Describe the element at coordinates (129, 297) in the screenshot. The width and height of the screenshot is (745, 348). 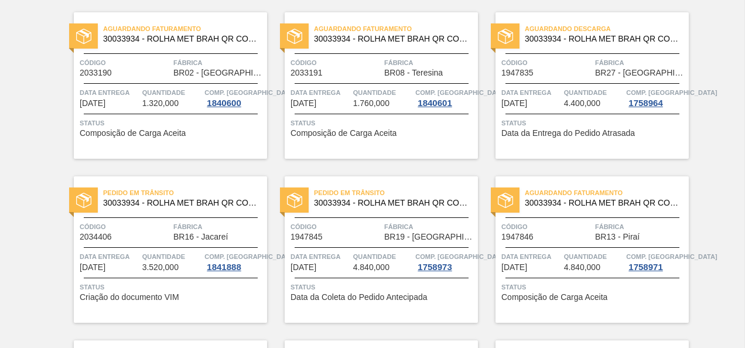
I see `span: Criação do documento VIM` at that location.